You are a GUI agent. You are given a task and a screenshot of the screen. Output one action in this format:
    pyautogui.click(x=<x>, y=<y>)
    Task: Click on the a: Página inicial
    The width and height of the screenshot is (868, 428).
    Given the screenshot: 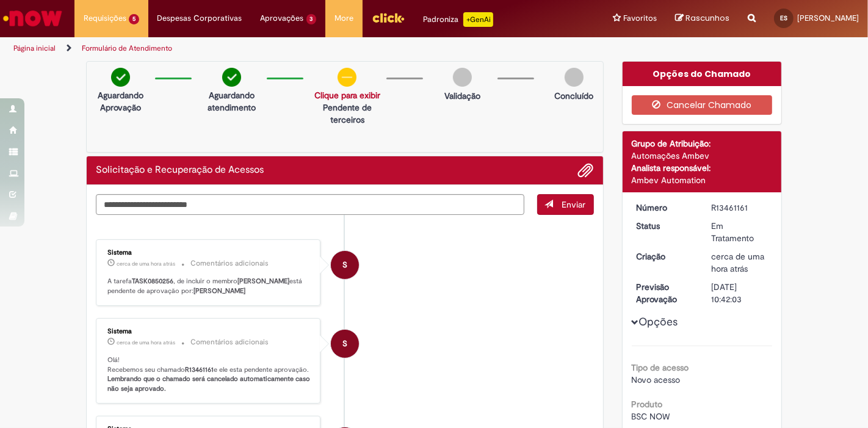 What is the action you would take?
    pyautogui.click(x=34, y=49)
    